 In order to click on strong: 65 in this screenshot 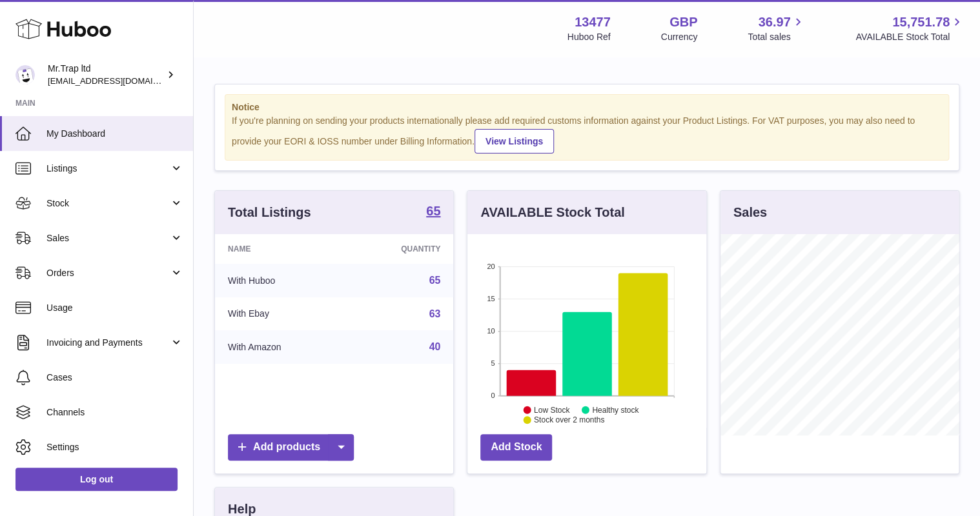, I will do `click(433, 211)`.